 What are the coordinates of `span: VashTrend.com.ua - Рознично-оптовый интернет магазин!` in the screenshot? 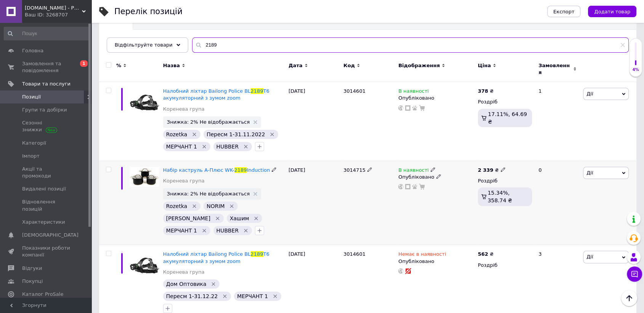 It's located at (53, 8).